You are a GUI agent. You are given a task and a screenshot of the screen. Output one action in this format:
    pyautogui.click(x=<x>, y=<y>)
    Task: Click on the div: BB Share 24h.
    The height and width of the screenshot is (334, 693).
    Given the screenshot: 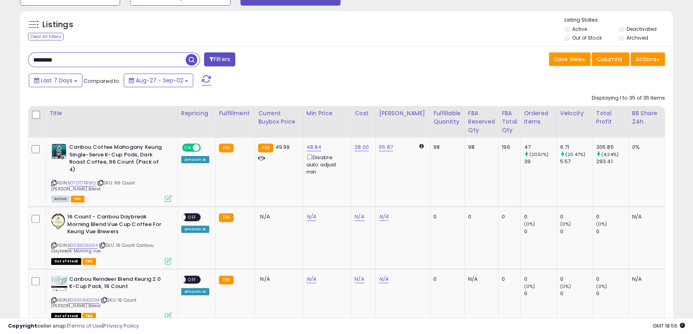 What is the action you would take?
    pyautogui.click(x=647, y=118)
    